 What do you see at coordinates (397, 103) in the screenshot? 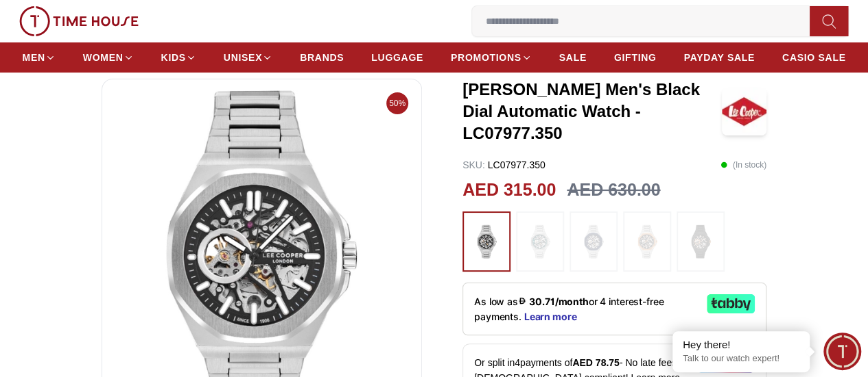
I see `span: 50%` at bounding box center [397, 103].